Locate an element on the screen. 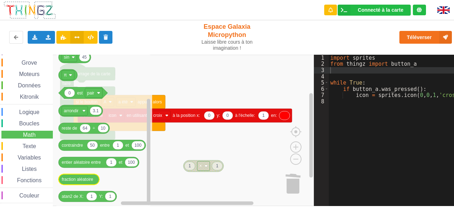  text: 45 is located at coordinates (84, 57).